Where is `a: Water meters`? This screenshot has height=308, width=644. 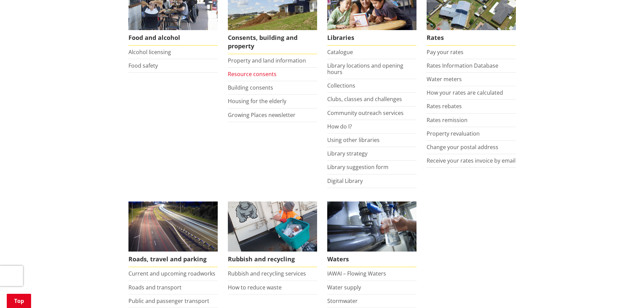 a: Water meters is located at coordinates (444, 79).